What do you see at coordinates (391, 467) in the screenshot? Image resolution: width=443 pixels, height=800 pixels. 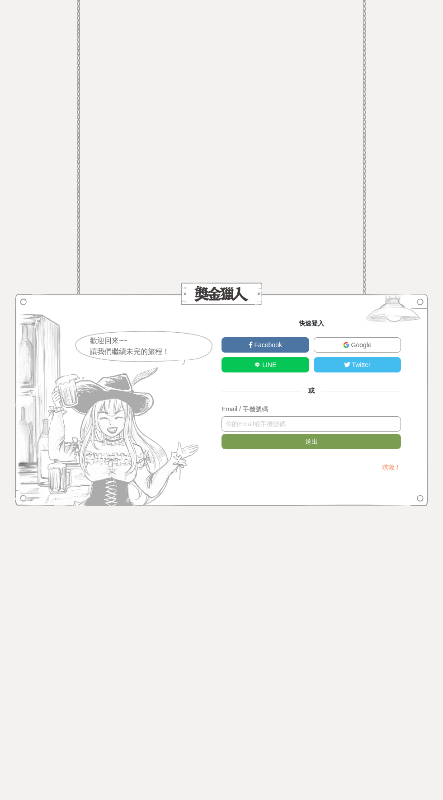 I see `a: 求救！` at bounding box center [391, 467].